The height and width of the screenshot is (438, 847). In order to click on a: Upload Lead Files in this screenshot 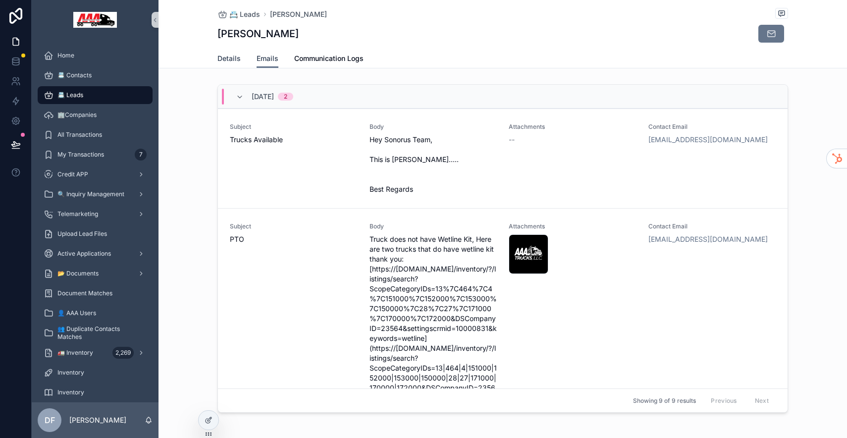, I will do `click(95, 234)`.